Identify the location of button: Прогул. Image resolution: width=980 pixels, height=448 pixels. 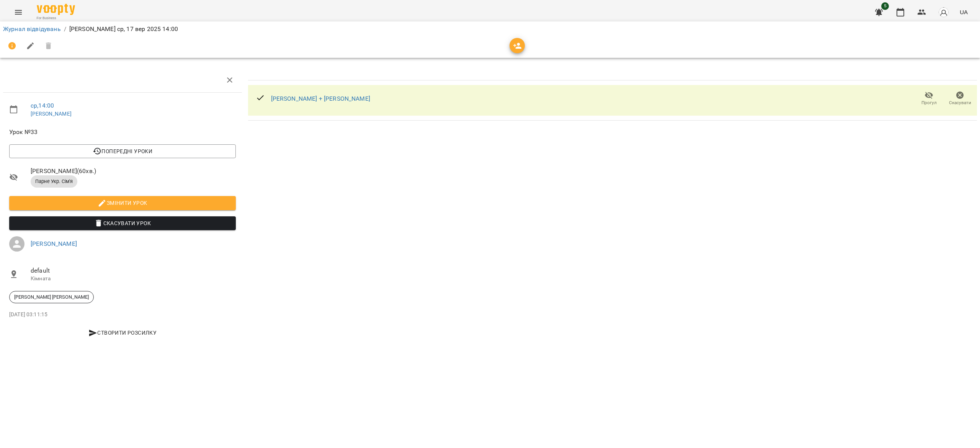
(929, 99).